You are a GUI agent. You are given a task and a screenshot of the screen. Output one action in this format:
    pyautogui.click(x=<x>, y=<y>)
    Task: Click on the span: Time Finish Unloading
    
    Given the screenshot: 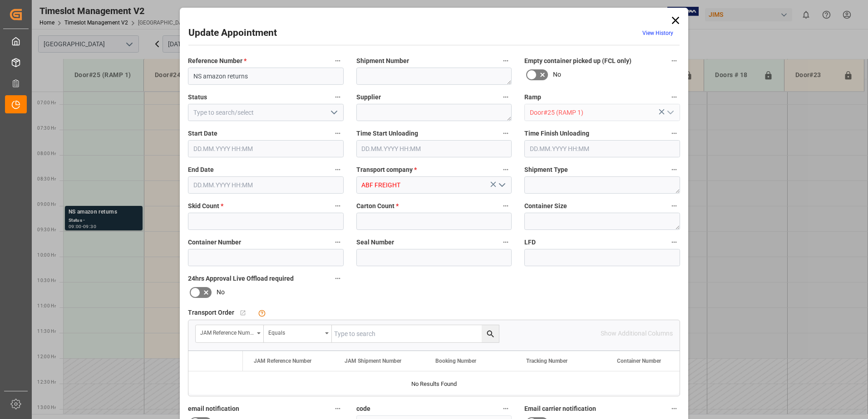 What is the action you would take?
    pyautogui.click(x=557, y=134)
    